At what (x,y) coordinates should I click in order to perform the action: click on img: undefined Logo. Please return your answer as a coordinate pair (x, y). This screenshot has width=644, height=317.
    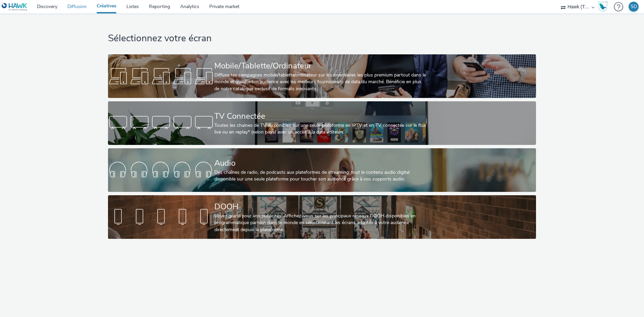
    Looking at the image, I should click on (14, 7).